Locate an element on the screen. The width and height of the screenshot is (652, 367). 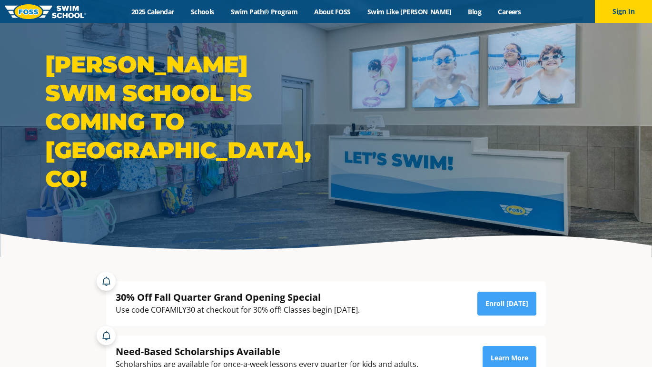
div: Need-Based Scholarships Available is located at coordinates (267, 351).